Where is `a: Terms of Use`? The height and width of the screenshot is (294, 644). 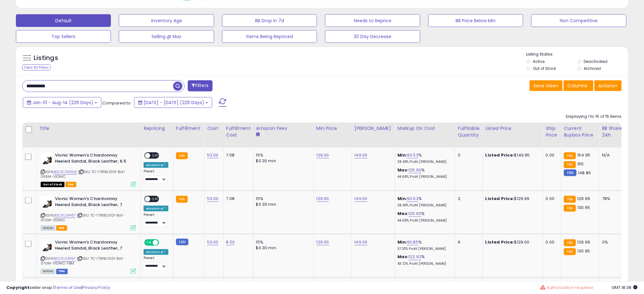 a: Terms of Use is located at coordinates (67, 287).